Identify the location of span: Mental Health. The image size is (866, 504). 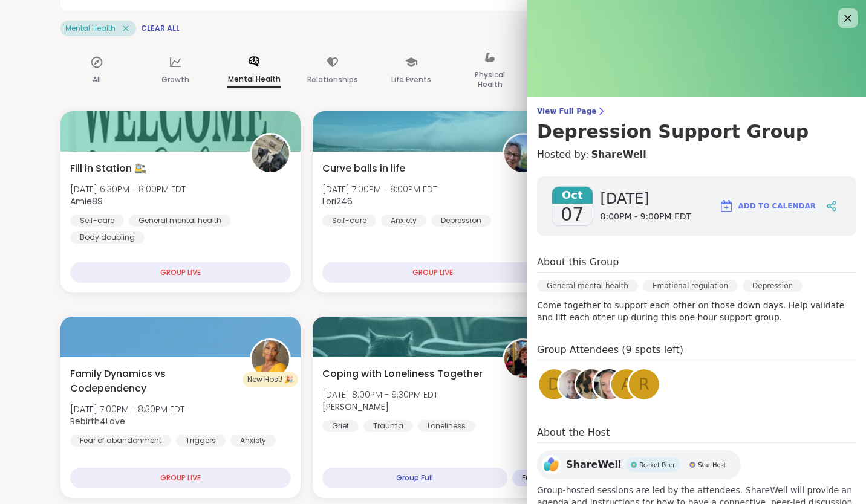
(90, 29).